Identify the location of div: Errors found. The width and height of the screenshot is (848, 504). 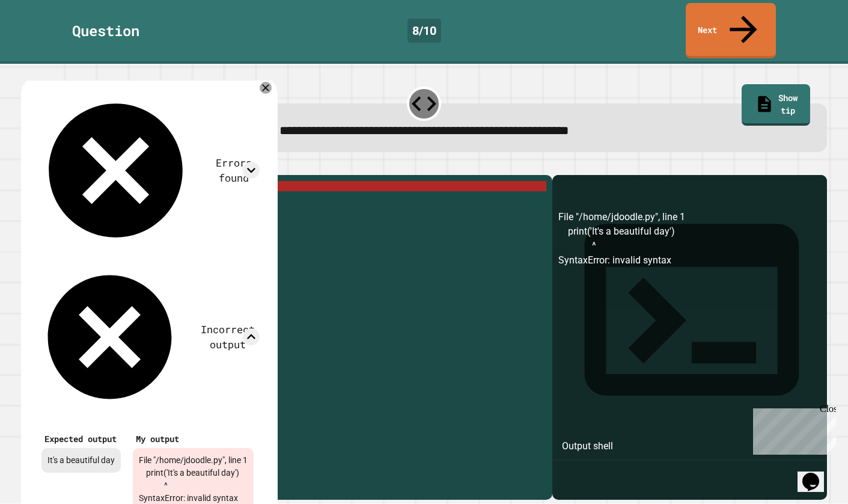
(234, 170).